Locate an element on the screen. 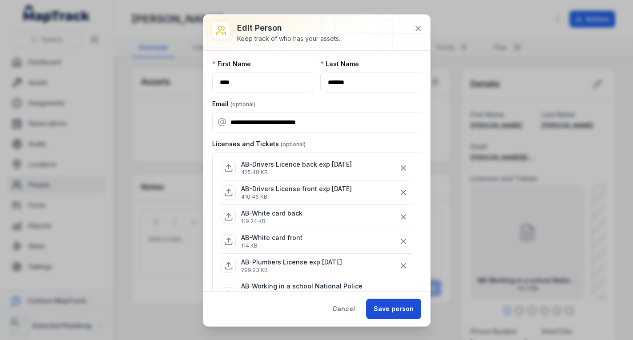 The height and width of the screenshot is (340, 633). button: Cancel is located at coordinates (343, 309).